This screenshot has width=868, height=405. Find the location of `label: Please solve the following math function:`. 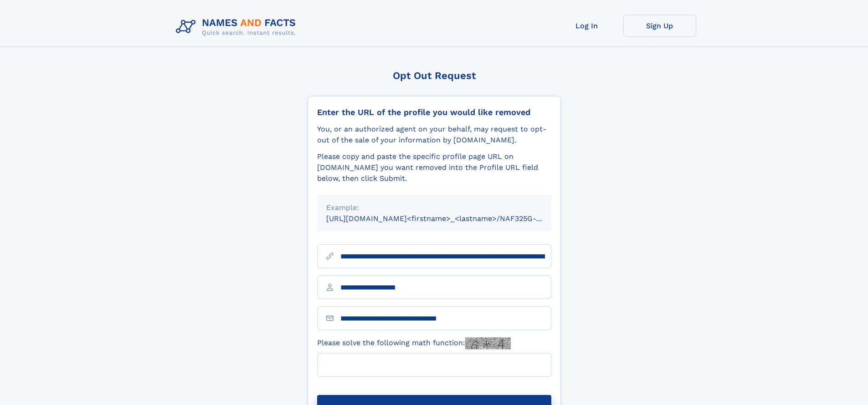

label: Please solve the following math function: is located at coordinates (414, 343).